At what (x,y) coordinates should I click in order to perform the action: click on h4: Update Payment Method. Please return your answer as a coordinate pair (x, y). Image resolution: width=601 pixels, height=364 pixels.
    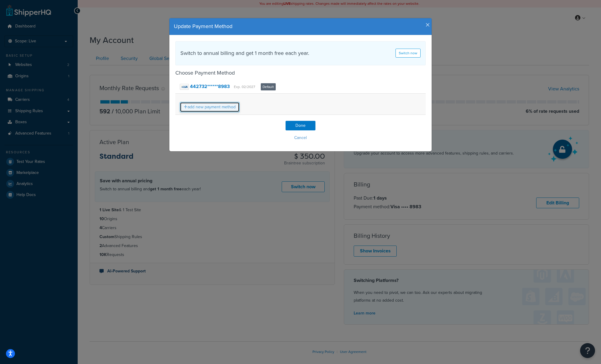
    Looking at the image, I should click on (300, 27).